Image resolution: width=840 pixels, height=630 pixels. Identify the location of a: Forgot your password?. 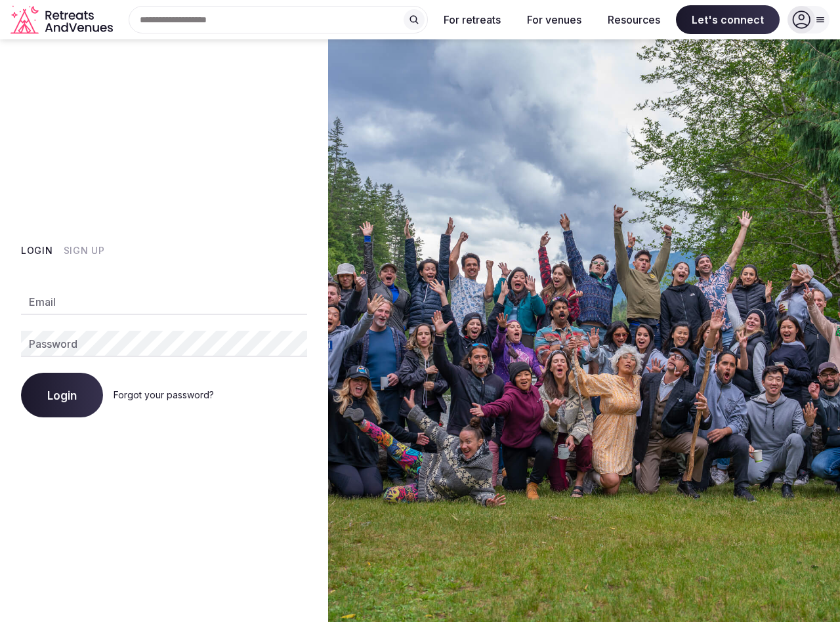
(163, 394).